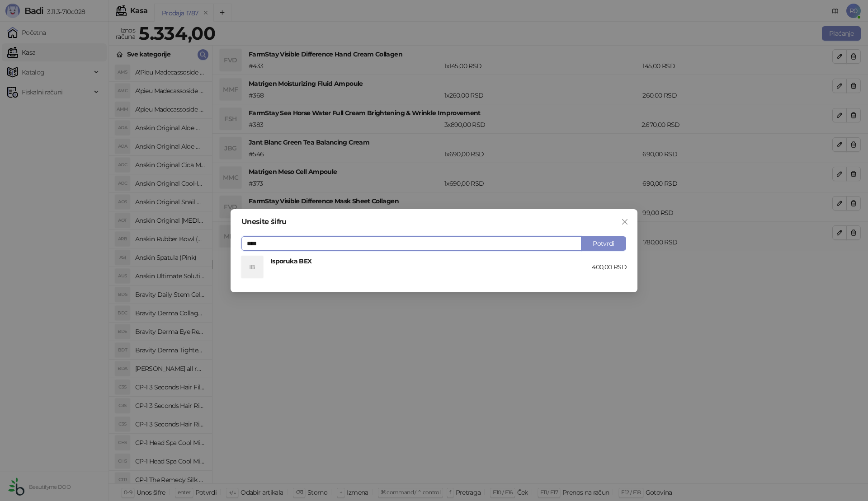  I want to click on button: Potvrdi, so click(604, 244).